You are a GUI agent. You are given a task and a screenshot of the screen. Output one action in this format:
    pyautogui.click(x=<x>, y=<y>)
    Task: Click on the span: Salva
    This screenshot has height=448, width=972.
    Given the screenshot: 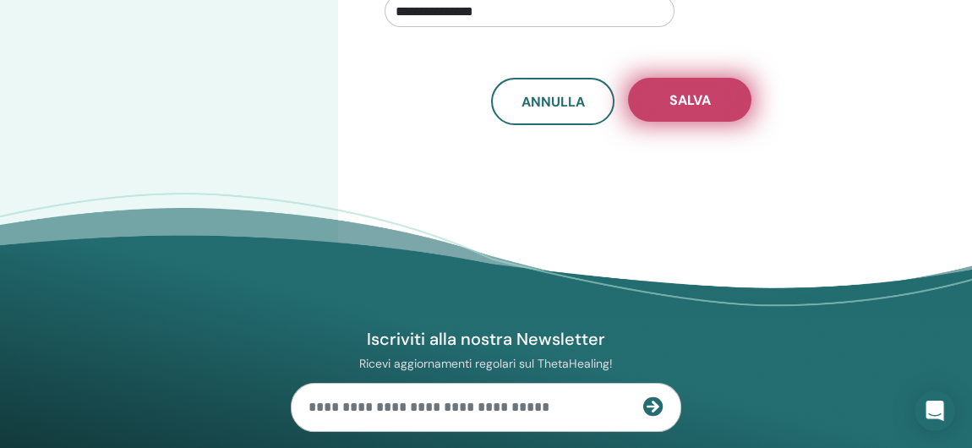 What is the action you would take?
    pyautogui.click(x=690, y=100)
    